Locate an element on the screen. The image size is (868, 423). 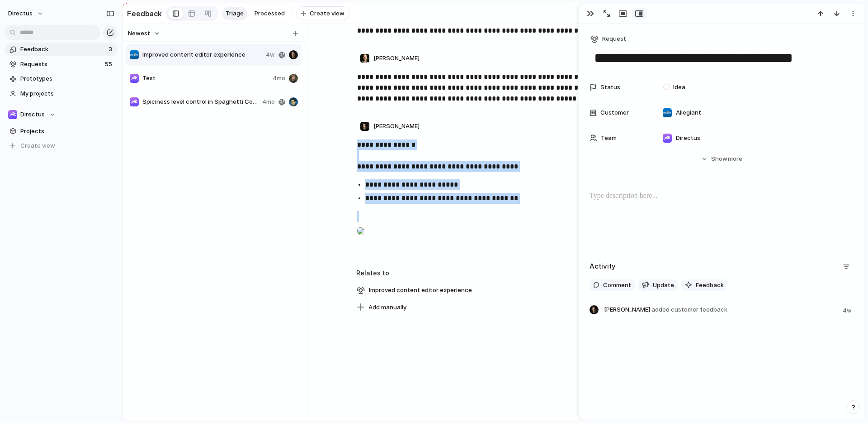
span: Status is located at coordinates (610, 87).